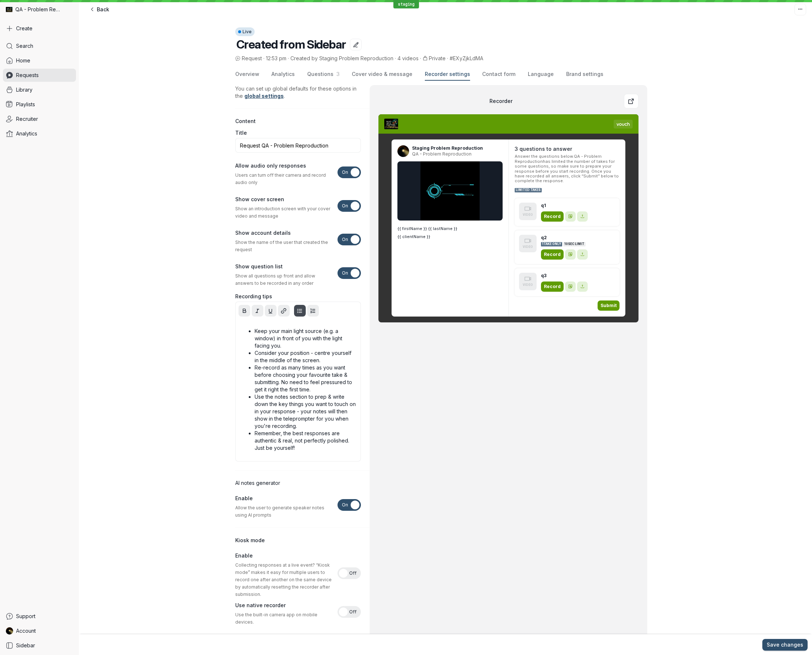  What do you see at coordinates (437, 58) in the screenshot?
I see `span: Private` at bounding box center [437, 58].